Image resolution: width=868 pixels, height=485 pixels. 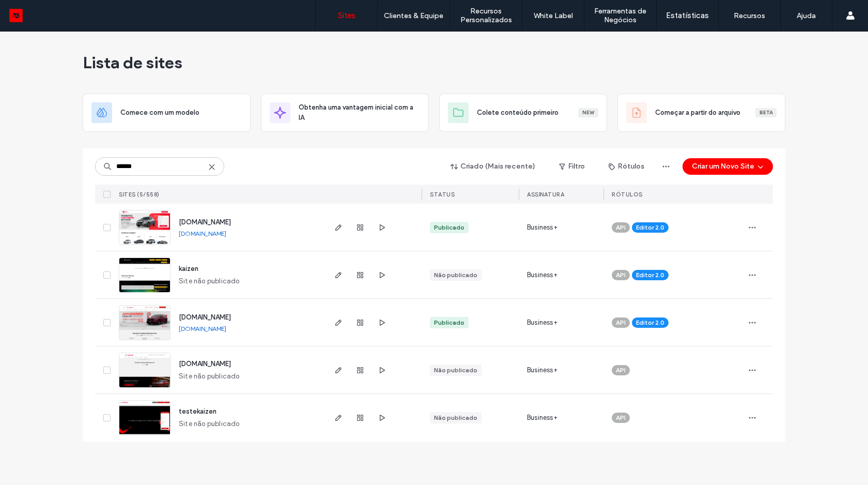 What do you see at coordinates (139, 194) in the screenshot?
I see `span: Sites (5/558)` at bounding box center [139, 194].